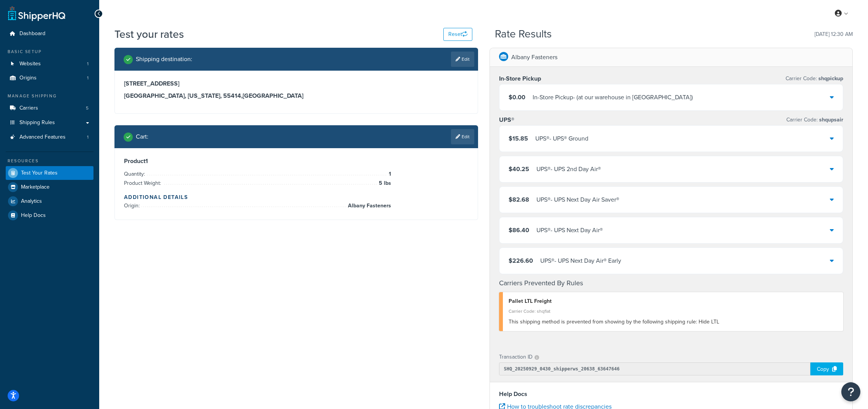  I want to click on a: Origins1, so click(49, 78).